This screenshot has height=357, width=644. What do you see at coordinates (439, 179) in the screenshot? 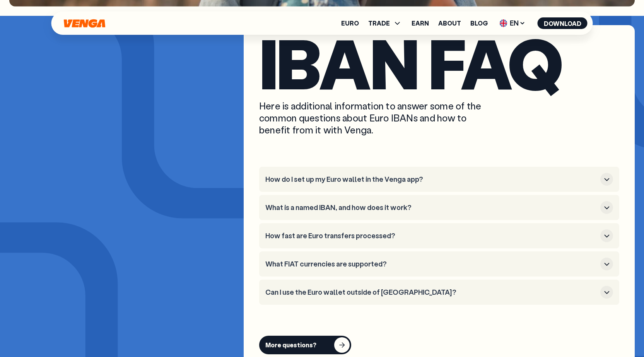
I see `button: How do I set up my Euro wallet in the Venga app?` at bounding box center [439, 179].